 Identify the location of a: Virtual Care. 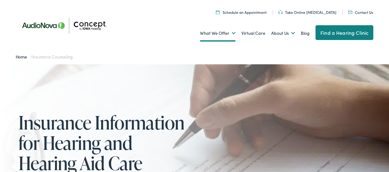
(253, 33).